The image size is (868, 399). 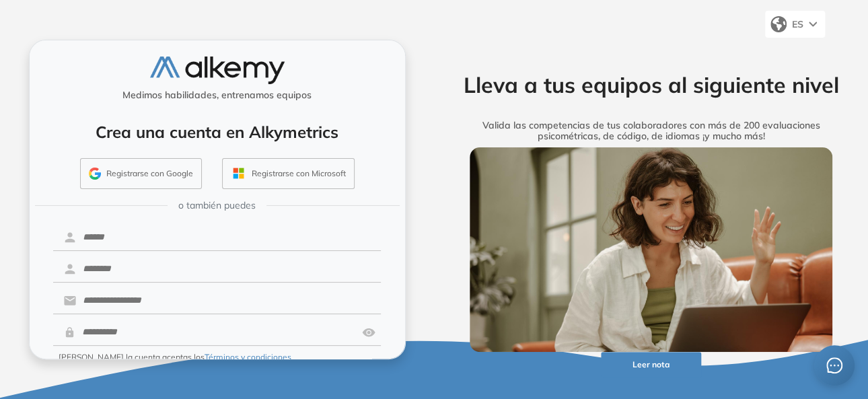 I want to click on button: Leer nota, so click(x=651, y=364).